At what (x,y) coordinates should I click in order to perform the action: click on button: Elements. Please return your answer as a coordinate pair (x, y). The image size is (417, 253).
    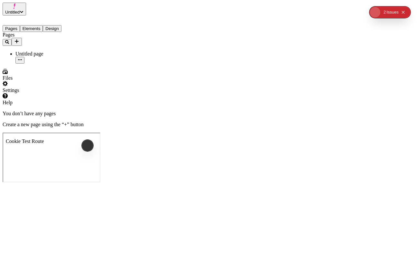
    Looking at the image, I should click on (32, 28).